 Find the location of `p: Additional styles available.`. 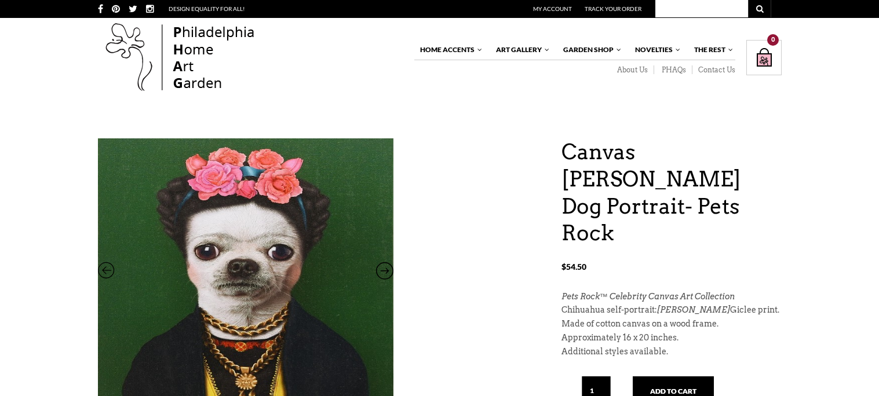

p: Additional styles available. is located at coordinates (671, 352).